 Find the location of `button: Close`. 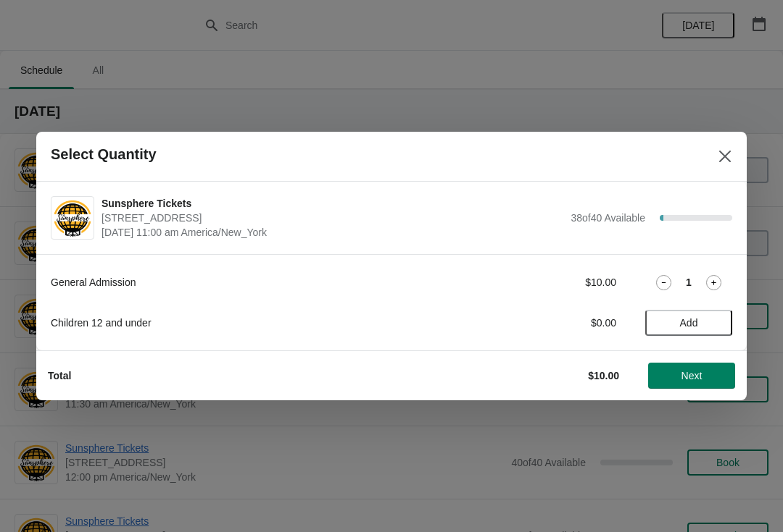

button: Close is located at coordinates (725, 157).